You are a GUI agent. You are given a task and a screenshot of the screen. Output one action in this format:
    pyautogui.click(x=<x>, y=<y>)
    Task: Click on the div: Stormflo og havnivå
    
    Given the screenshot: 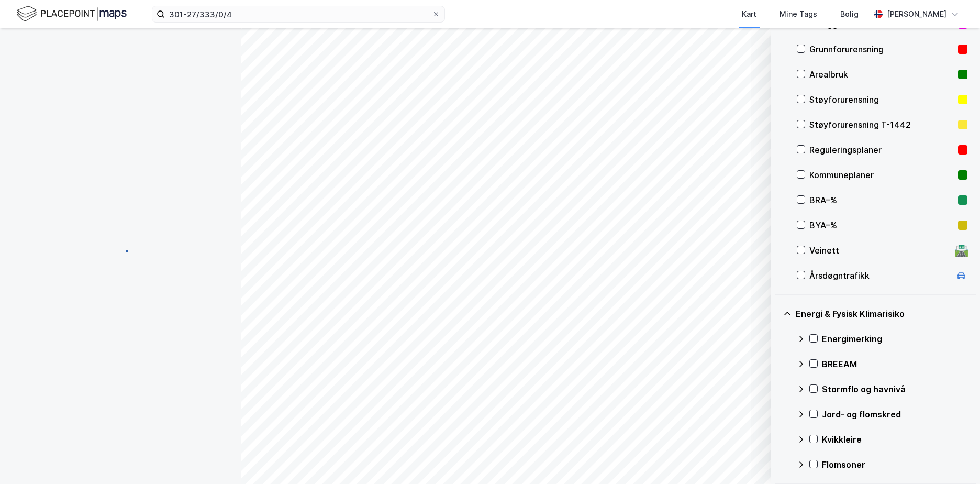 What is the action you would take?
    pyautogui.click(x=895, y=389)
    